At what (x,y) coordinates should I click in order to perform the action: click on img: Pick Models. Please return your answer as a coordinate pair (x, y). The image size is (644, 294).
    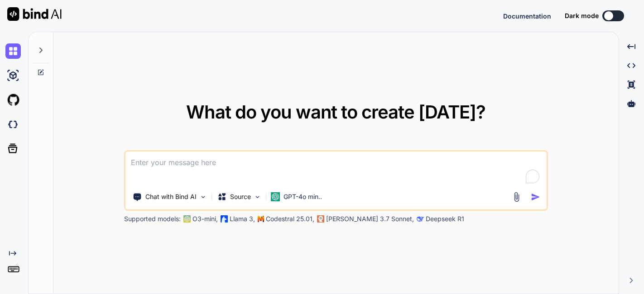
    Looking at the image, I should click on (257, 197).